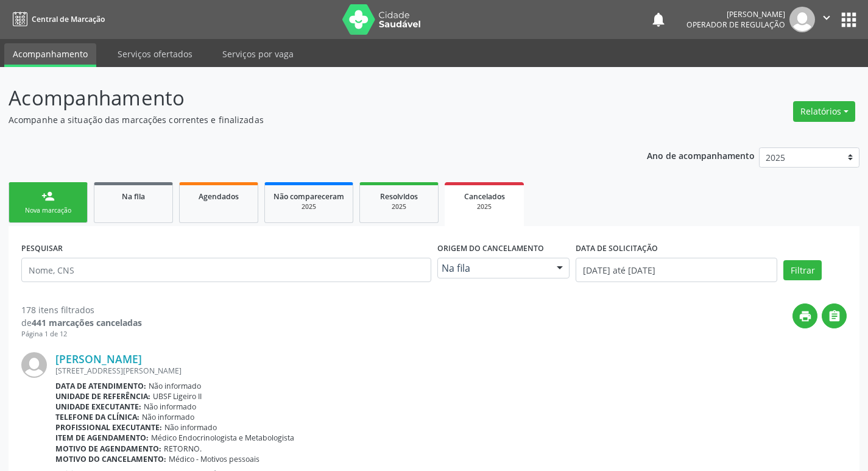 This screenshot has height=471, width=868. I want to click on span: Médico - Motivos pessoais, so click(214, 459).